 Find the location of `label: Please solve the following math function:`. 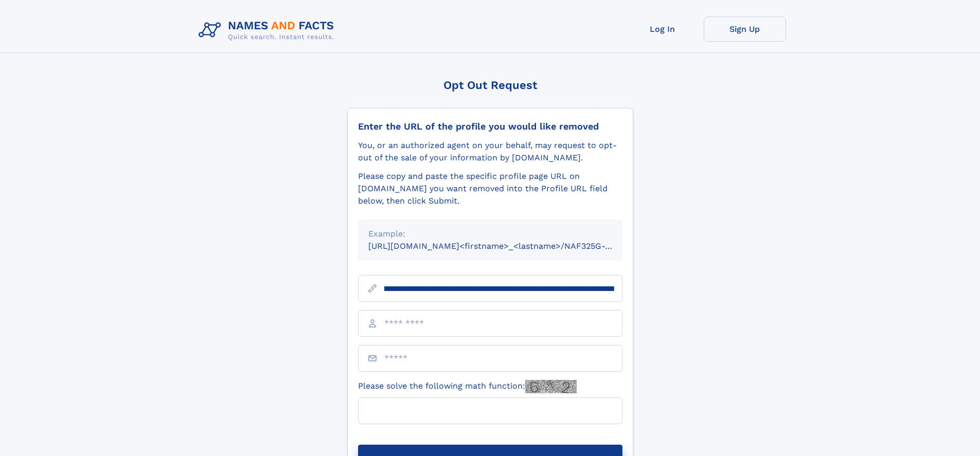

label: Please solve the following math function: is located at coordinates (467, 387).